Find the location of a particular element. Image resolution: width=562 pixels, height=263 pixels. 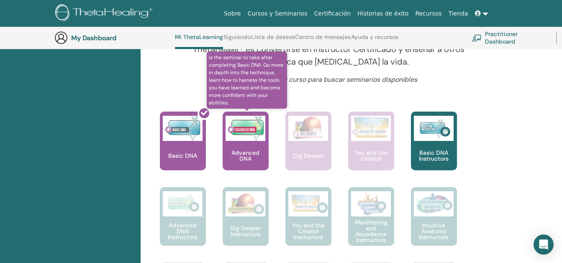

a: Tienda is located at coordinates (459, 13).